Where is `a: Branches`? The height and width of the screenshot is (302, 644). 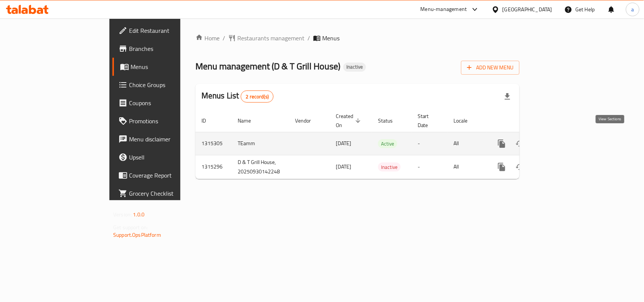 a: Branches is located at coordinates (164, 49).